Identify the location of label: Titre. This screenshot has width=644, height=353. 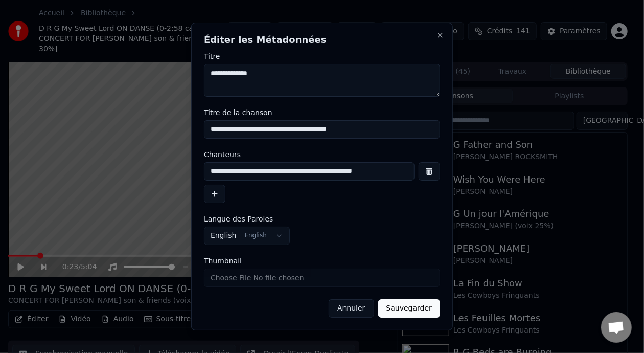
(322, 56).